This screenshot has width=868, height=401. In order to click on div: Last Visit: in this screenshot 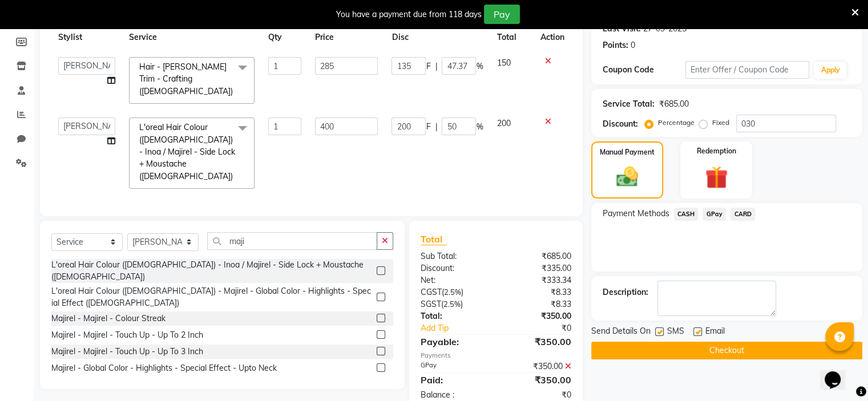, I will do `click(622, 28)`.